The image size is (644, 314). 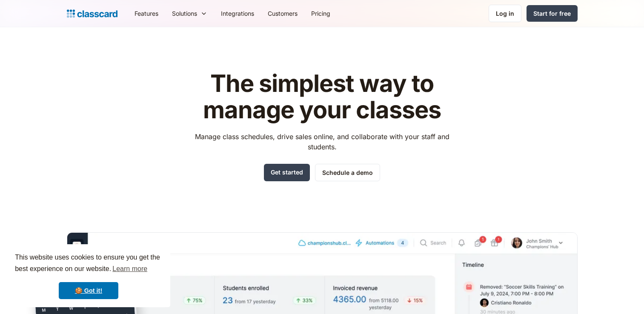 I want to click on a: Get started, so click(x=287, y=172).